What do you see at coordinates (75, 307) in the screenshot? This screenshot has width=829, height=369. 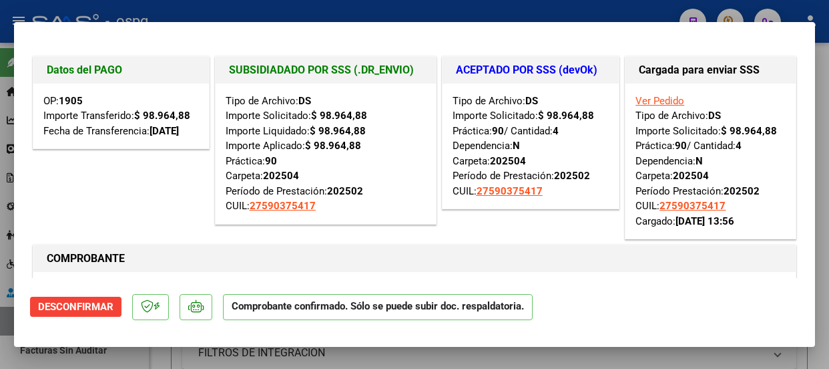 I see `span: Desconfirmar` at bounding box center [75, 307].